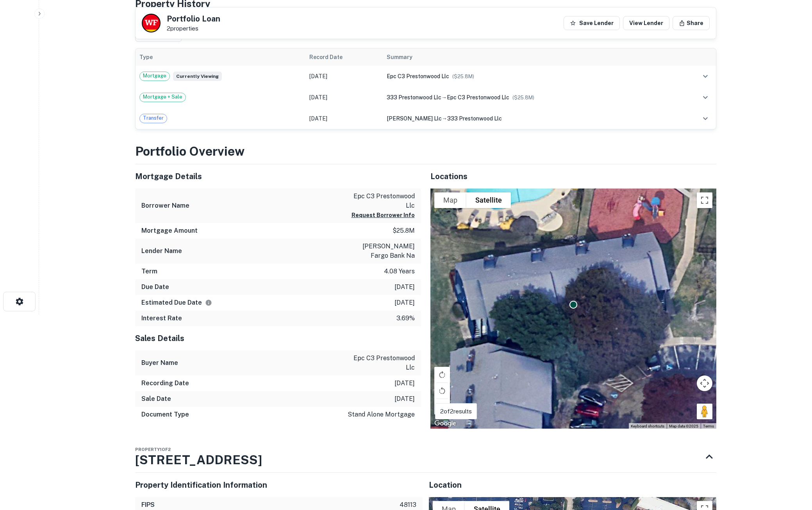  Describe the element at coordinates (209, 303) in the screenshot. I see `svg: Estimate is based on a standard schedule for this type of loan.` at that location.